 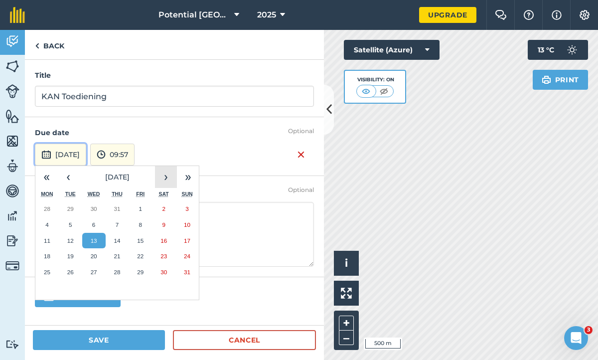 What do you see at coordinates (117, 225) in the screenshot?
I see `button: August 7, 2025` at bounding box center [117, 225].